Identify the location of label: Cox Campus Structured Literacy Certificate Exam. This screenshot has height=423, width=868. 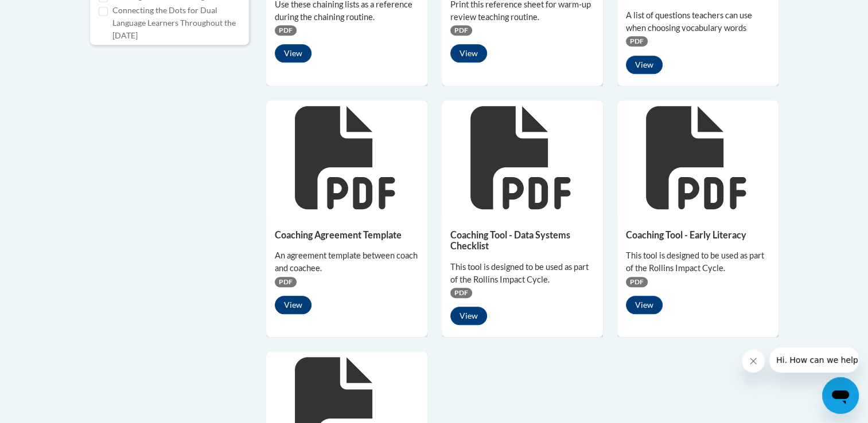
(177, 55).